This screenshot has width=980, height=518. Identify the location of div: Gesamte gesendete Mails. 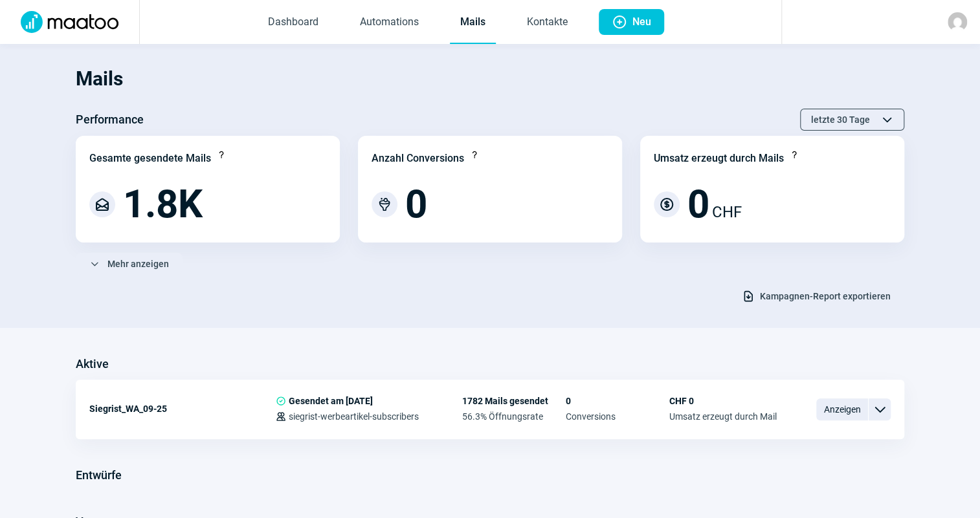
(150, 159).